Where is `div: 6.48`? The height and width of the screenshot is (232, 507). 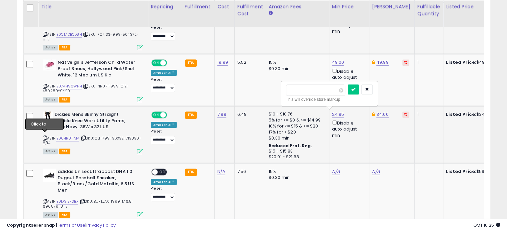
div: 6.48 is located at coordinates (249, 114).